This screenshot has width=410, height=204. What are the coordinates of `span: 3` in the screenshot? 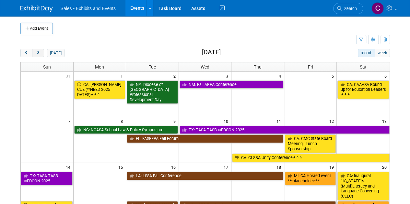 It's located at (228, 76).